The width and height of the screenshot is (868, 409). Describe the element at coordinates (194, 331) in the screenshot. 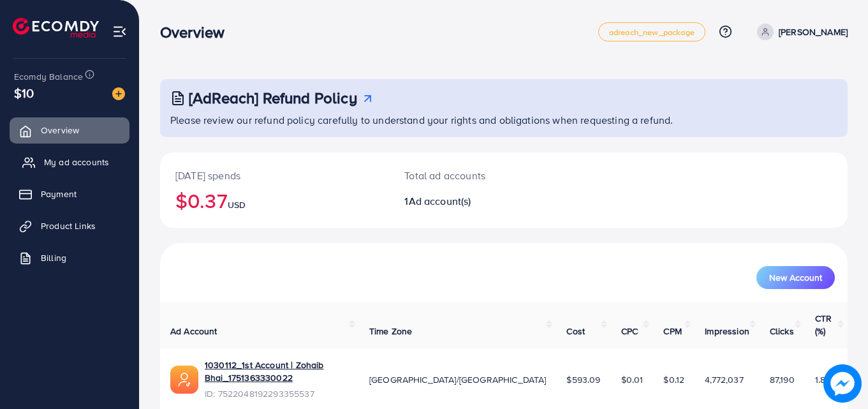

I see `span: Ad Account` at that location.